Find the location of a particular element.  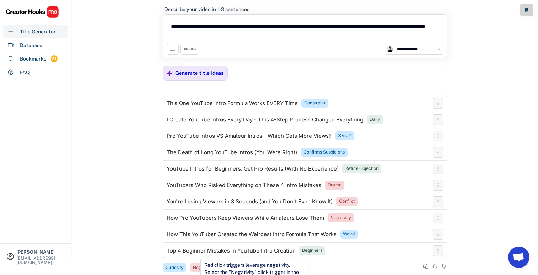

div: How Pro YouTubers Keep Viewers While Amateurs Lose Them is located at coordinates (245, 218).